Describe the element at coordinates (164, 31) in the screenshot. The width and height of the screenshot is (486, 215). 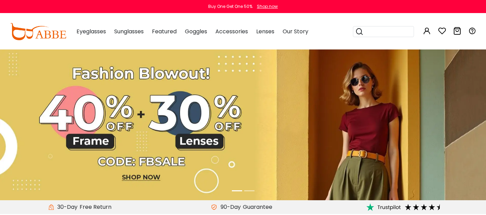
I see `span: Featured` at that location.